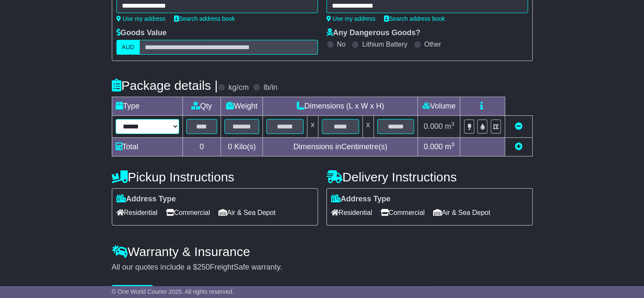  What do you see at coordinates (238, 88) in the screenshot?
I see `label: kg/cm` at bounding box center [238, 88].